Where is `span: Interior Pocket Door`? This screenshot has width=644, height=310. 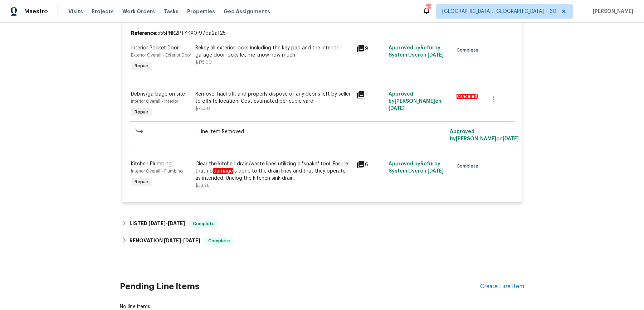
span: Interior Pocket Door is located at coordinates (155, 48).